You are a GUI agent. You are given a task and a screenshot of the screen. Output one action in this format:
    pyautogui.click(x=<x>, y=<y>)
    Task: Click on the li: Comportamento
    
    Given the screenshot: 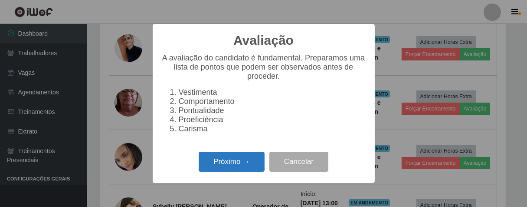 What is the action you would take?
    pyautogui.click(x=273, y=101)
    